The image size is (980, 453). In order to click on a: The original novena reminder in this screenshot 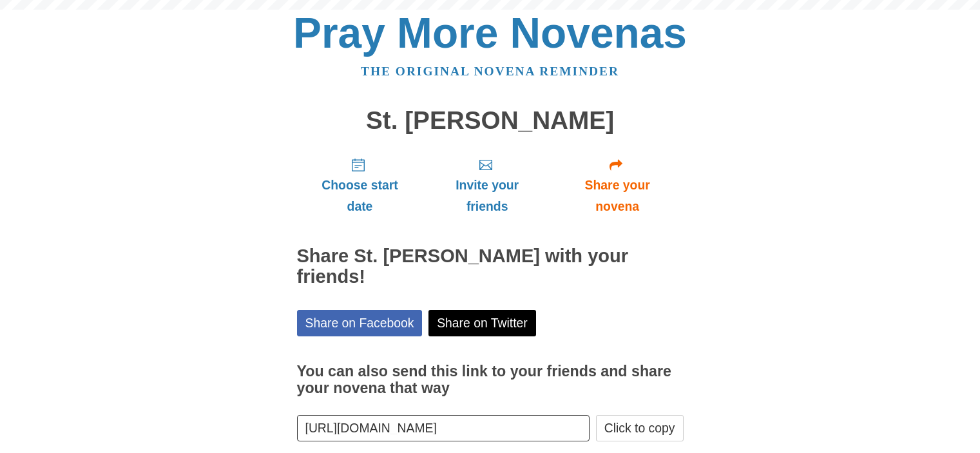, I will do `click(490, 71)`.